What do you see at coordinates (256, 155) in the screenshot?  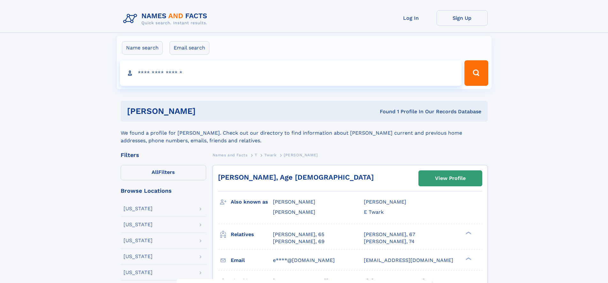 I see `a: T` at bounding box center [256, 155].